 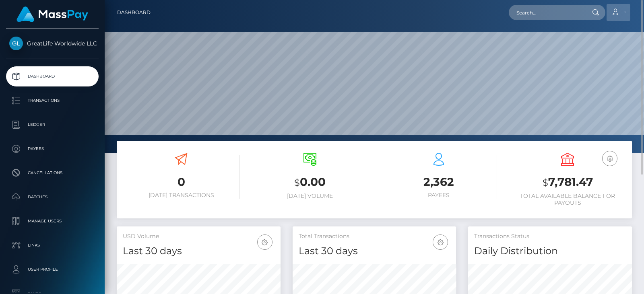 What do you see at coordinates (567, 199) in the screenshot?
I see `h6: Total Available Balance for Payouts` at bounding box center [567, 199].